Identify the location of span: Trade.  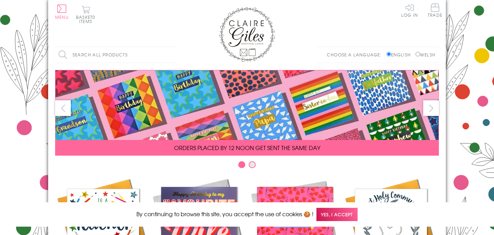
(435, 10).